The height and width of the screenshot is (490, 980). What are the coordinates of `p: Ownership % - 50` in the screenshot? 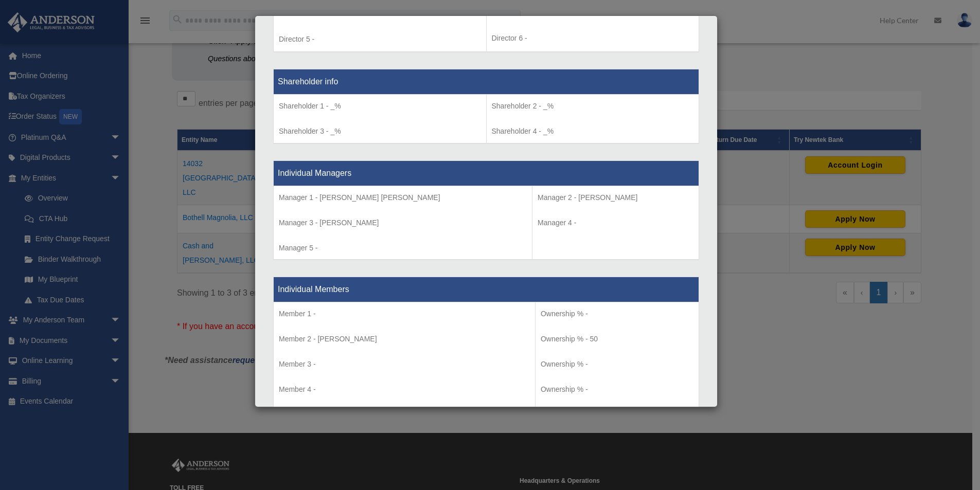 It's located at (617, 339).